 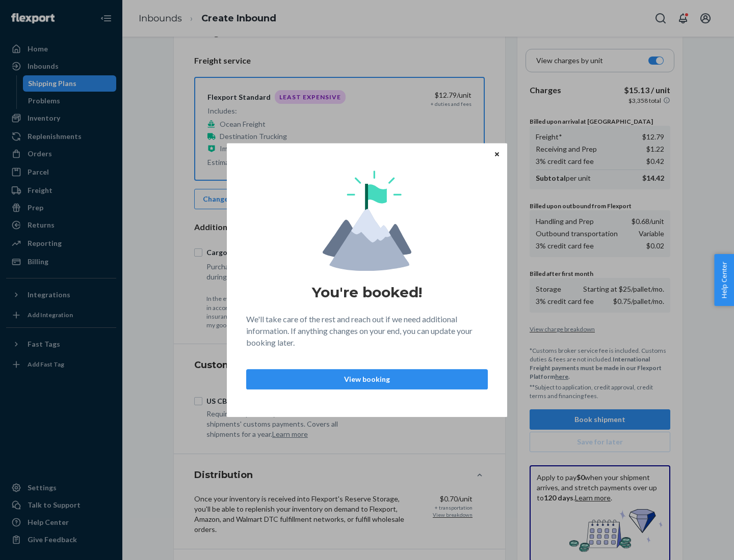 I want to click on h1: You're booked!, so click(x=367, y=292).